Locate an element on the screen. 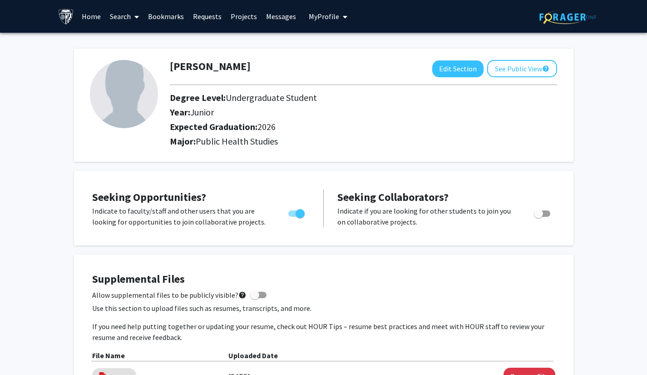 The width and height of the screenshot is (647, 375). span: Allow supplemental files to be publicly visible? is located at coordinates (169, 295).